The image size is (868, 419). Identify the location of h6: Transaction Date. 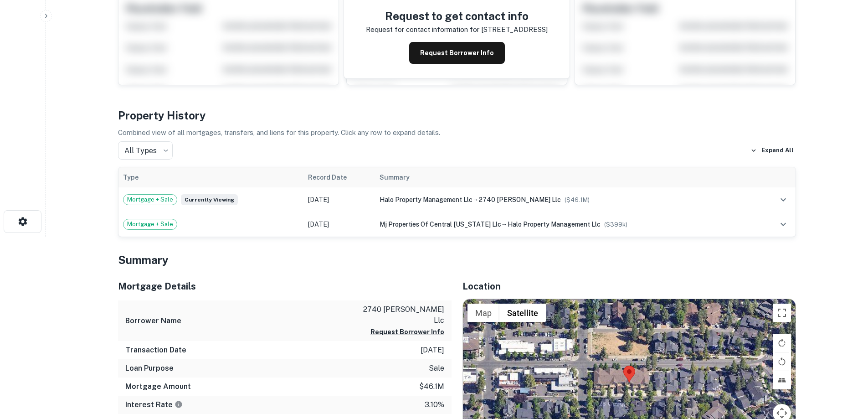
(155, 350).